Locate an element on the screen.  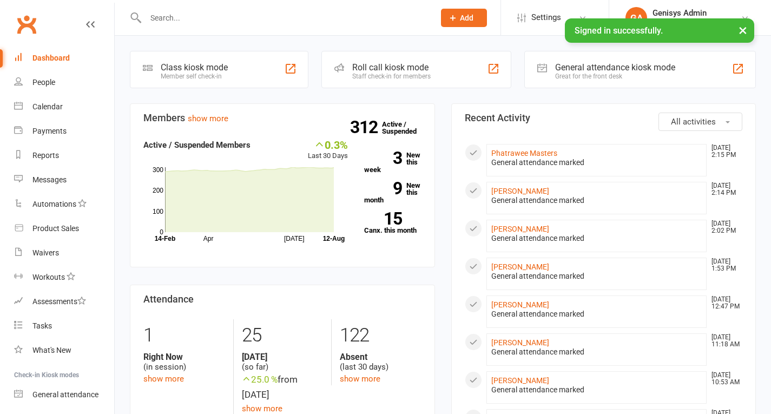
input: Search... is located at coordinates (285, 18).